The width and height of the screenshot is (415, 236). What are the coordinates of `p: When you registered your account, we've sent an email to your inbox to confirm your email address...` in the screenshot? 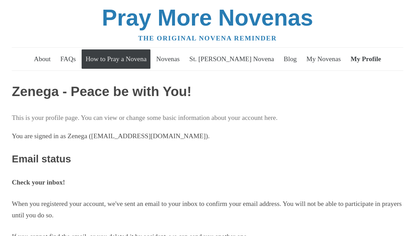 It's located at (207, 210).